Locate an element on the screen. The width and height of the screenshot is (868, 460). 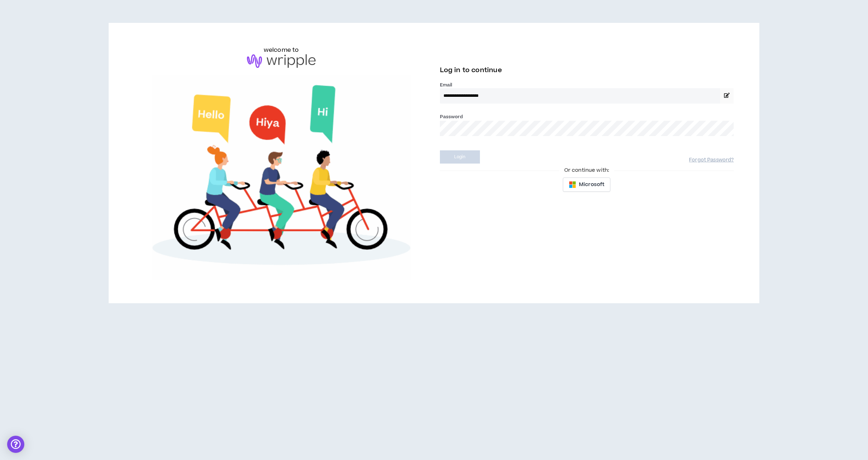
button: Login is located at coordinates (460, 157).